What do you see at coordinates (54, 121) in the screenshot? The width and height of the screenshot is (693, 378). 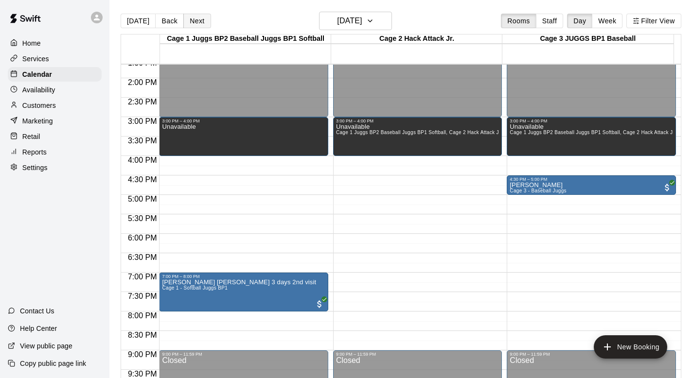 I see `div: Marketing` at bounding box center [54, 121].